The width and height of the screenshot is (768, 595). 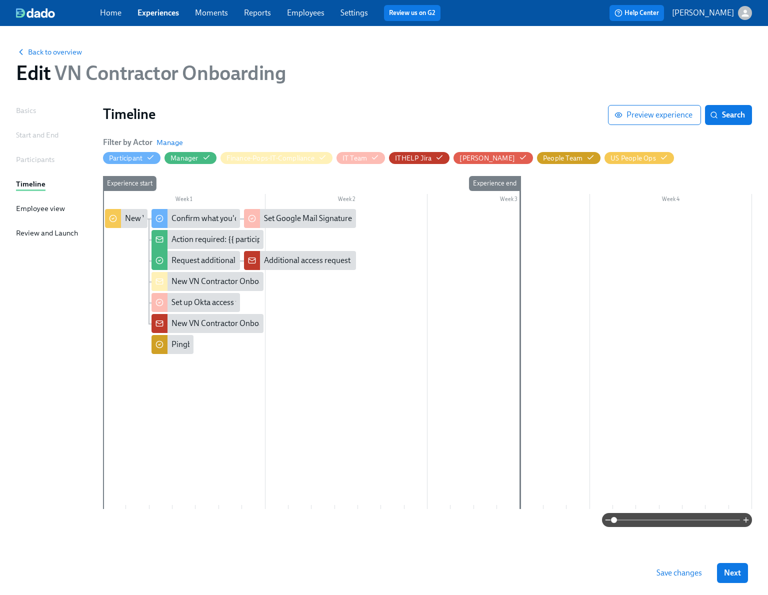 What do you see at coordinates (49, 52) in the screenshot?
I see `span: Back to overview` at bounding box center [49, 52].